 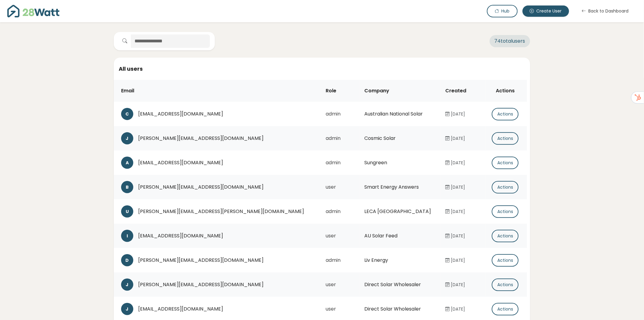 What do you see at coordinates (340, 91) in the screenshot?
I see `th: Role` at bounding box center [340, 91].